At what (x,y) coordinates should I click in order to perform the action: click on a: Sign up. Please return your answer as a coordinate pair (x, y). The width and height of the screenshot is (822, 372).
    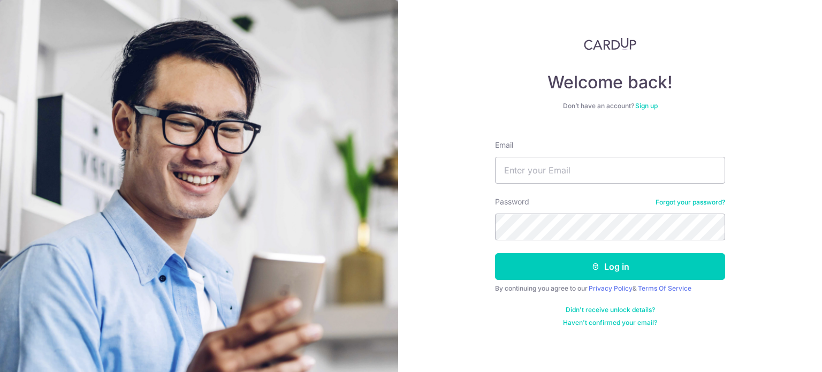
    Looking at the image, I should click on (646, 105).